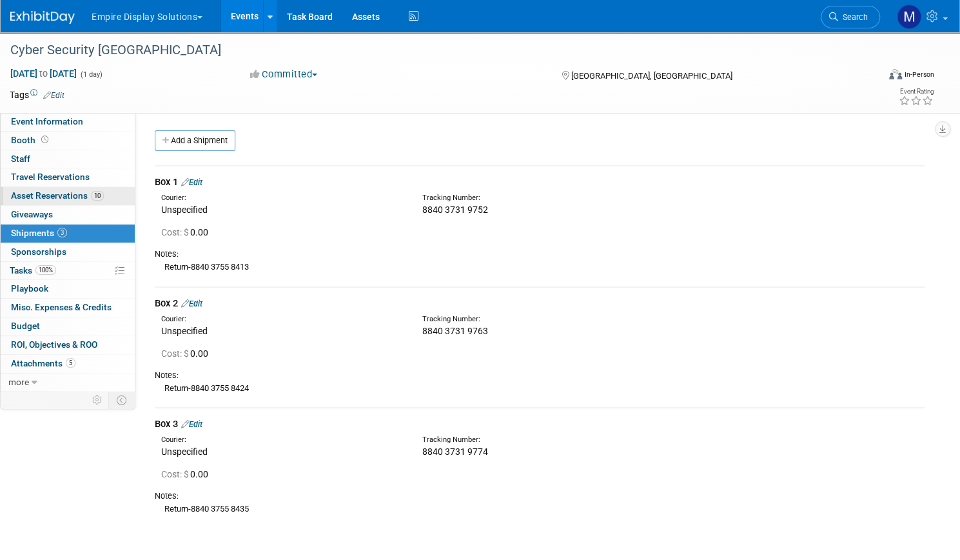  What do you see at coordinates (68, 363) in the screenshot?
I see `a: Attachments5` at bounding box center [68, 363].